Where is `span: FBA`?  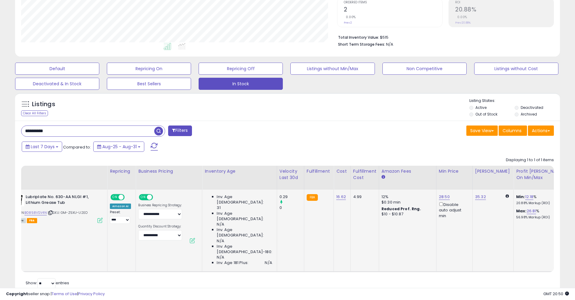 span: FBA is located at coordinates (32, 220).